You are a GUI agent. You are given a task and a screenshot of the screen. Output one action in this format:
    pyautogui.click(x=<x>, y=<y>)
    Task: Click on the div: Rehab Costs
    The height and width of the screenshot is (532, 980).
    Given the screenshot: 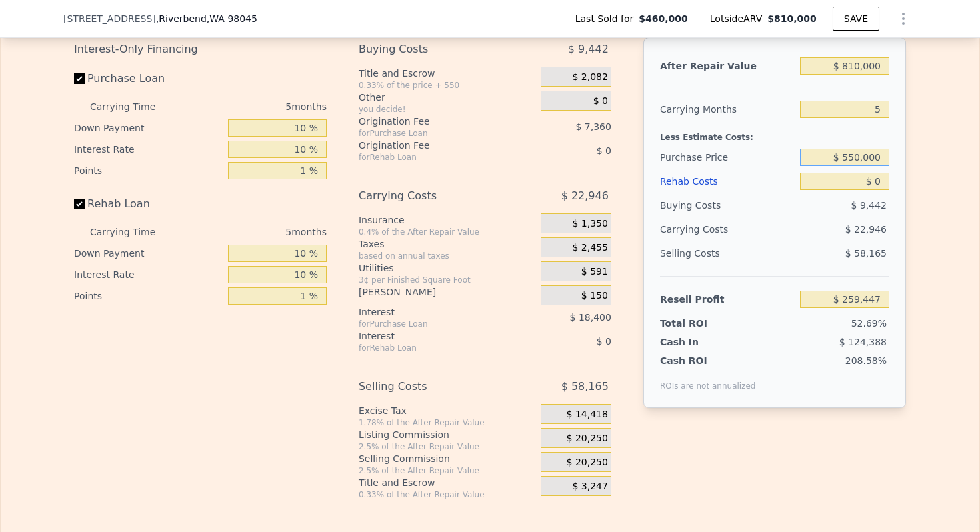 What is the action you would take?
    pyautogui.click(x=727, y=182)
    